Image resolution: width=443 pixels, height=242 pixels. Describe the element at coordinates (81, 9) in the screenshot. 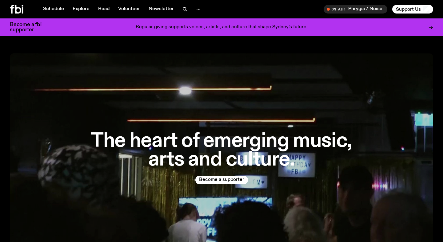

I see `a: Explore` at that location.